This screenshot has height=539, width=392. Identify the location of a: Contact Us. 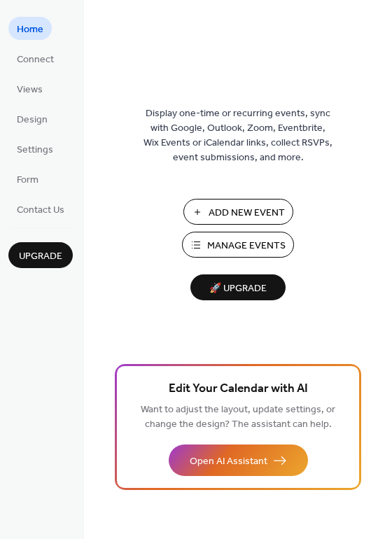
(40, 209).